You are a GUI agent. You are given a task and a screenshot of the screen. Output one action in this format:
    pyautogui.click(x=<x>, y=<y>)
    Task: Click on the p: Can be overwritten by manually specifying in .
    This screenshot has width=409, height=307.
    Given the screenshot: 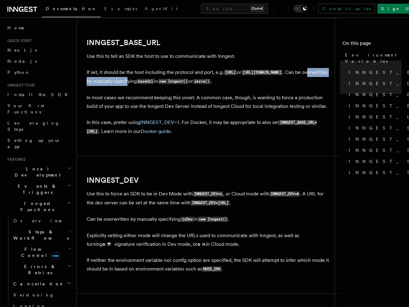 What is the action you would take?
    pyautogui.click(x=208, y=219)
    